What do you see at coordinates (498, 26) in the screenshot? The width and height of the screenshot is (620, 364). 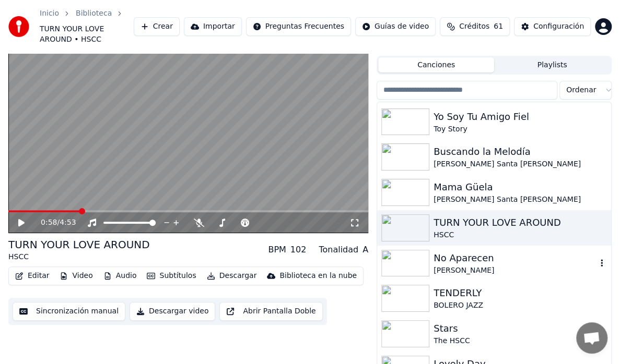 I see `span: 61` at bounding box center [498, 26].